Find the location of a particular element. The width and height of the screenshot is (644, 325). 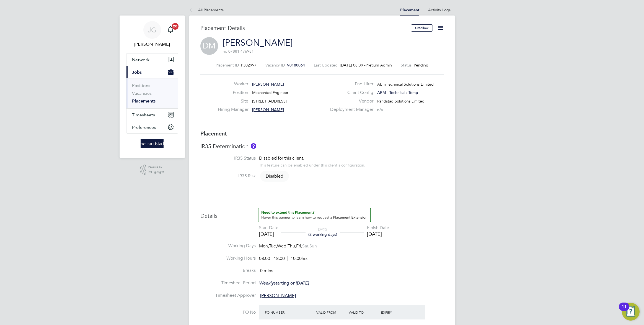

span: Randstad Solutions Limited is located at coordinates (401, 101).